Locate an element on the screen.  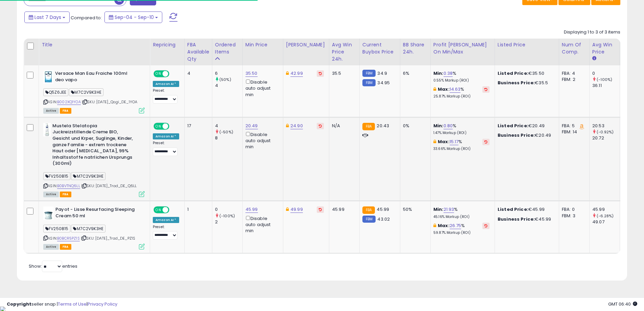
p: 0.55% Markup (ROI) is located at coordinates (461, 80).